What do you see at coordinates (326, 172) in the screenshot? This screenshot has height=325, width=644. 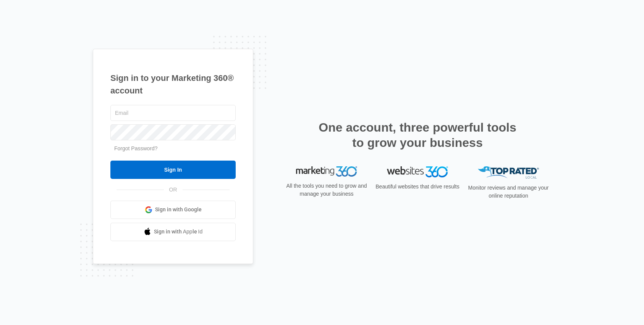 I see `img: Marketing 360` at bounding box center [326, 172].